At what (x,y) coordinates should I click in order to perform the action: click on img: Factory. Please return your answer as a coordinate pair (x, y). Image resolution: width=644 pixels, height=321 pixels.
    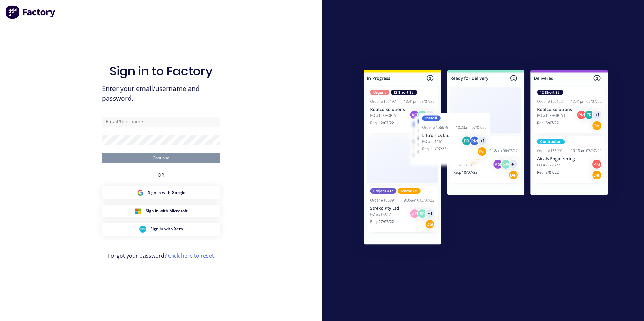
    Looking at the image, I should click on (30, 12).